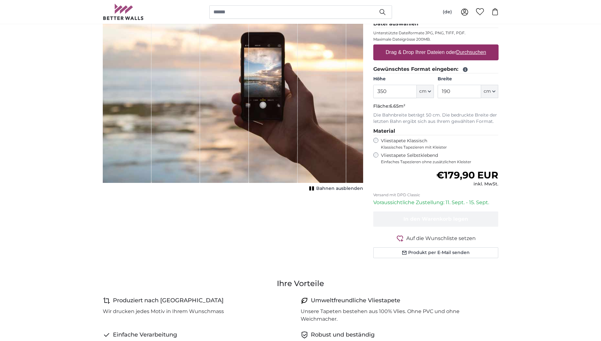  What do you see at coordinates (436, 219) in the screenshot?
I see `span: In den Warenkorb legen` at bounding box center [436, 219].